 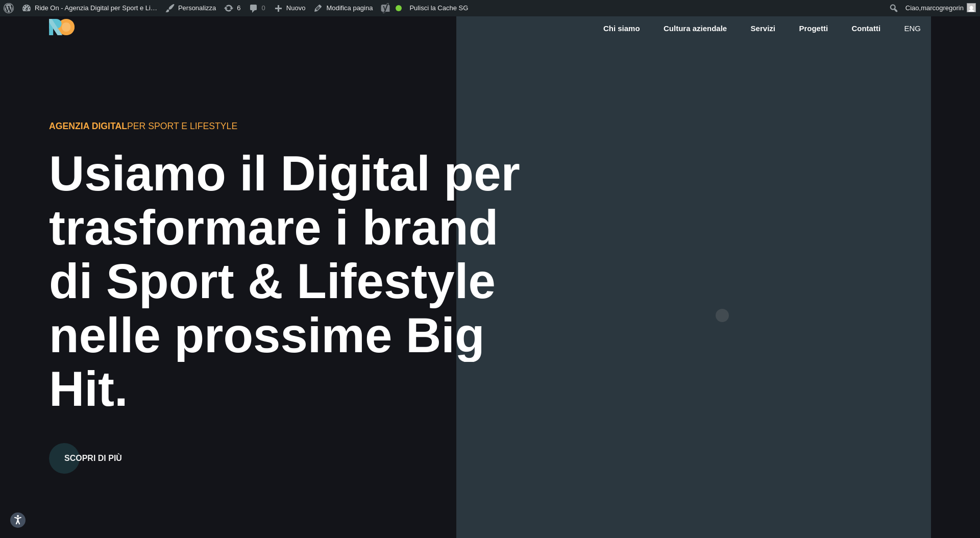 I want to click on a: Cultura aziendale, so click(x=695, y=29).